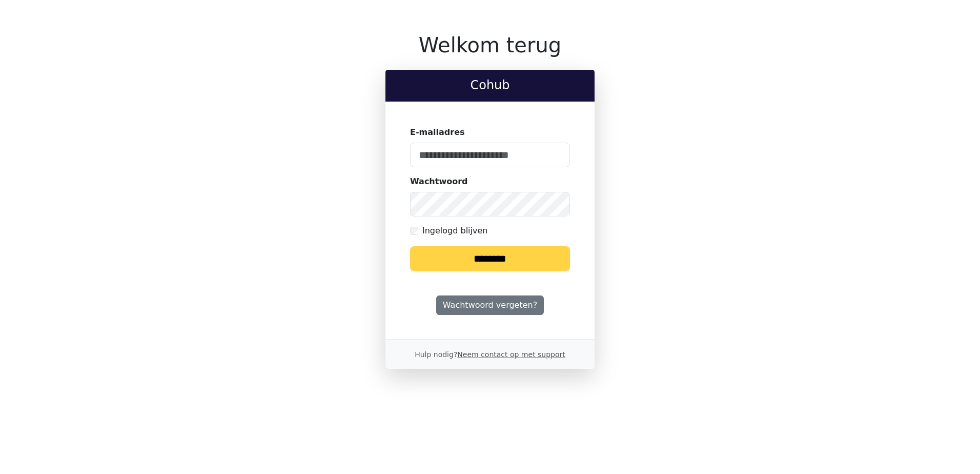 The image size is (980, 474). What do you see at coordinates (439, 182) in the screenshot?
I see `label: Wachtwoord` at bounding box center [439, 182].